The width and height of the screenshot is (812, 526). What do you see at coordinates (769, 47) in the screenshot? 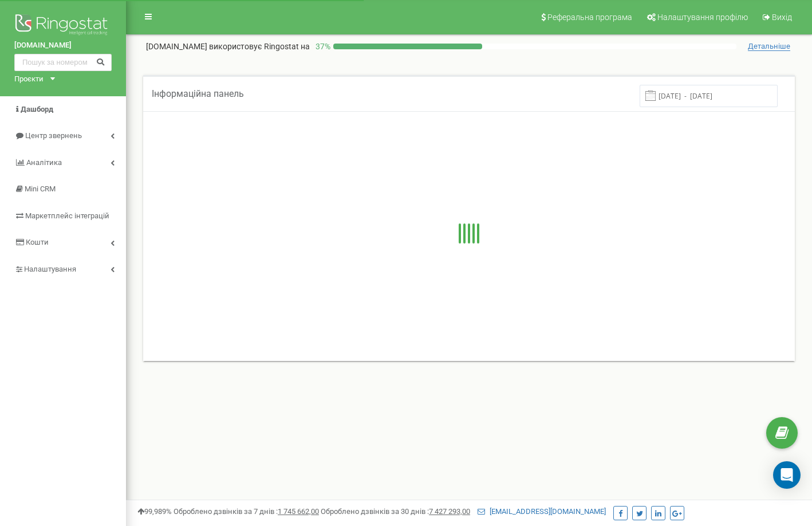
I see `span: Детальніше` at bounding box center [769, 47].